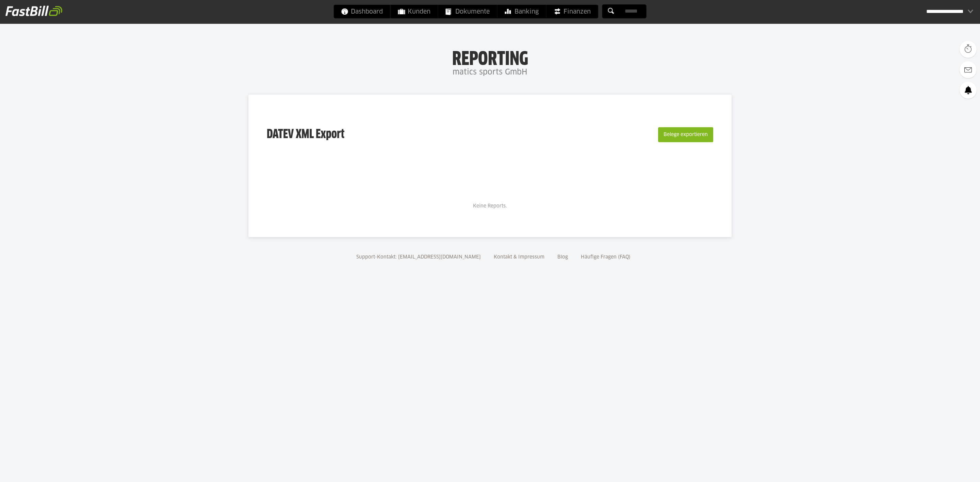 The width and height of the screenshot is (980, 482). I want to click on h3: DATEV XML Export, so click(306, 135).